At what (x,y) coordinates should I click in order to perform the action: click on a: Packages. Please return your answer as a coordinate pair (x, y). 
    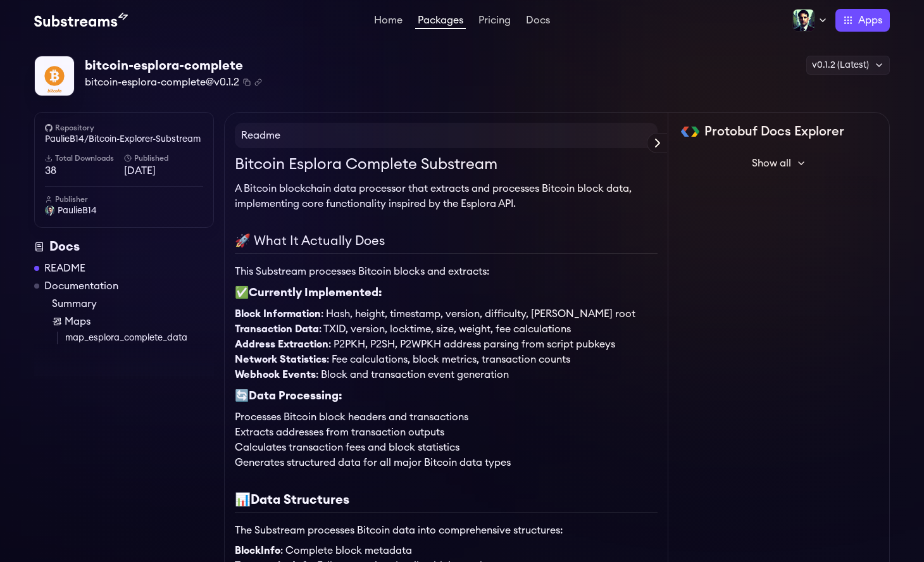
    Looking at the image, I should click on (441, 22).